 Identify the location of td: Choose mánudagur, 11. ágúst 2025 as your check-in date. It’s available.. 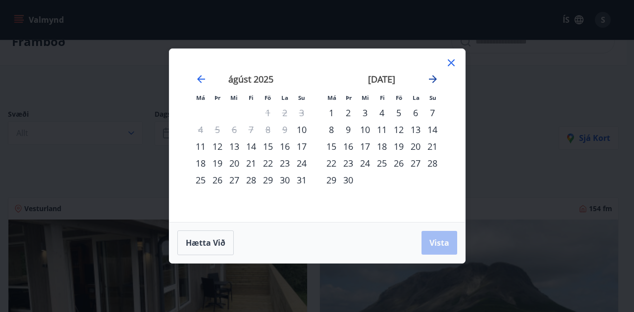
(200, 147).